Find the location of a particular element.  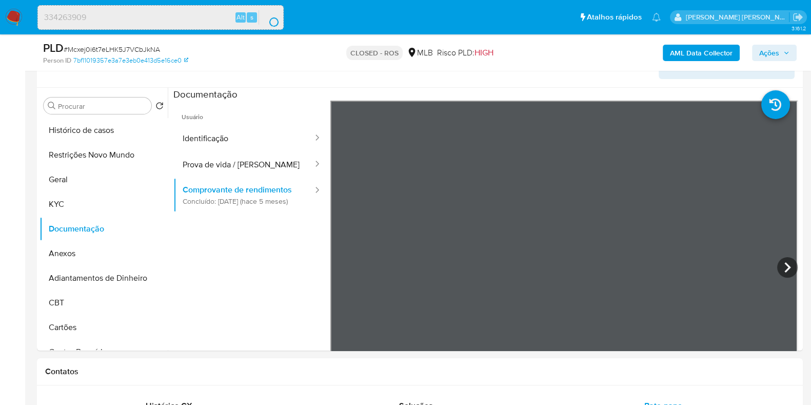

b: PLD is located at coordinates (53, 48).